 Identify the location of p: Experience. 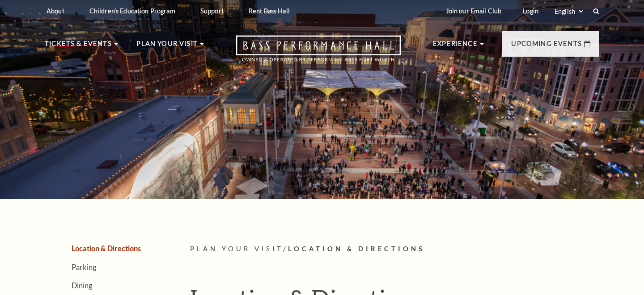
(455, 47).